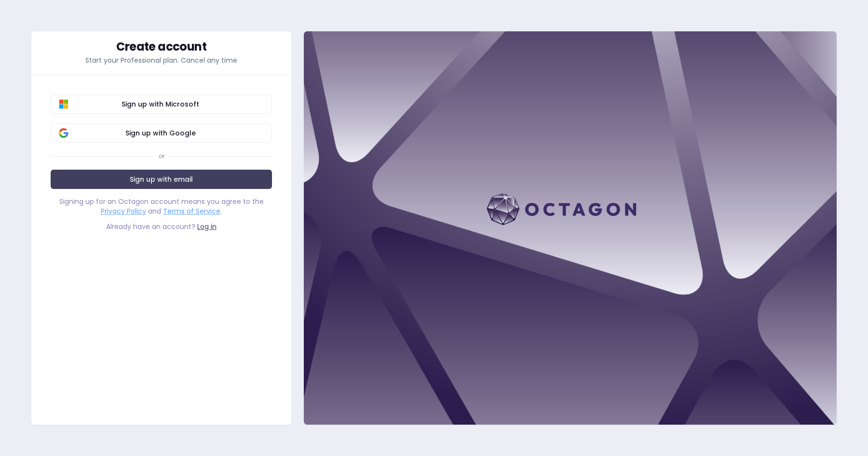  What do you see at coordinates (123, 211) in the screenshot?
I see `a: Privacy Policy` at bounding box center [123, 211].